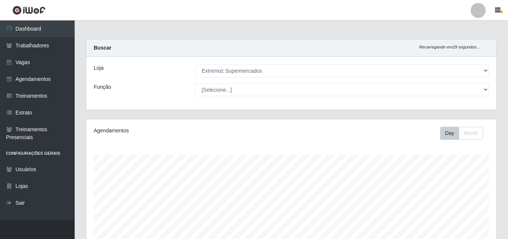 The width and height of the screenshot is (508, 239). What do you see at coordinates (450, 47) in the screenshot?
I see `i: Recarregando em 29 segundos...` at bounding box center [450, 47].